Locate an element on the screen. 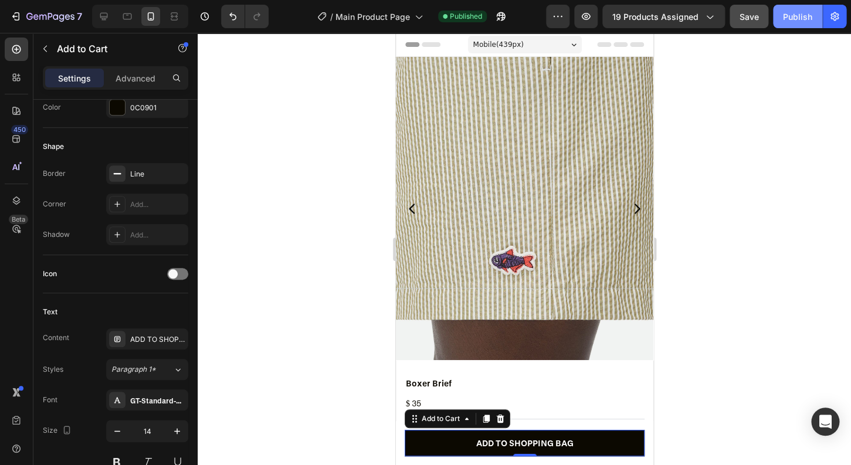 This screenshot has width=851, height=465. span: Published is located at coordinates (466, 16).